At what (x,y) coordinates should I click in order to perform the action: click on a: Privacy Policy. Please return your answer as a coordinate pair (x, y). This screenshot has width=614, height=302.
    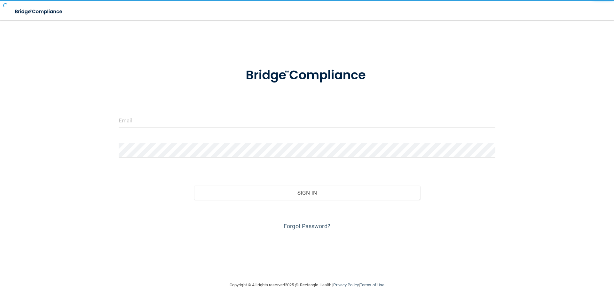
    Looking at the image, I should click on (346, 285).